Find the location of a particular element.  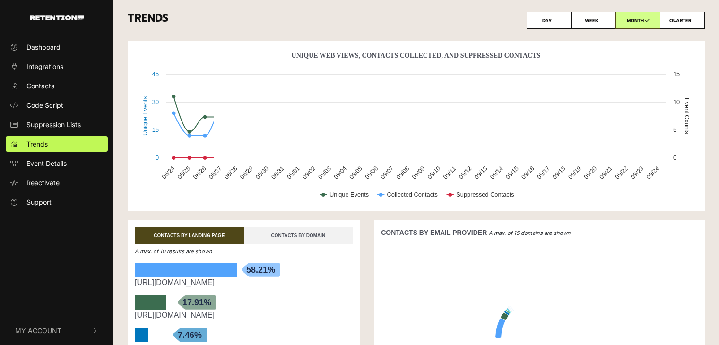

svg: Unique Web Views, Contacts Collected, And Suppressed Contacts is located at coordinates (416, 128).